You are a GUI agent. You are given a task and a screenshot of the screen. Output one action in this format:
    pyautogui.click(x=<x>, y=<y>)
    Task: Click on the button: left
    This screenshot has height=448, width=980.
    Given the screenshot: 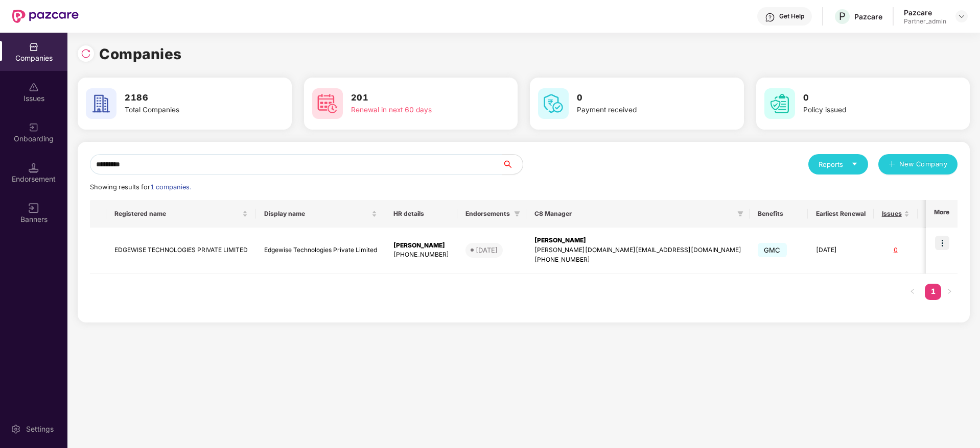 What is the action you would take?
    pyautogui.click(x=913, y=292)
    